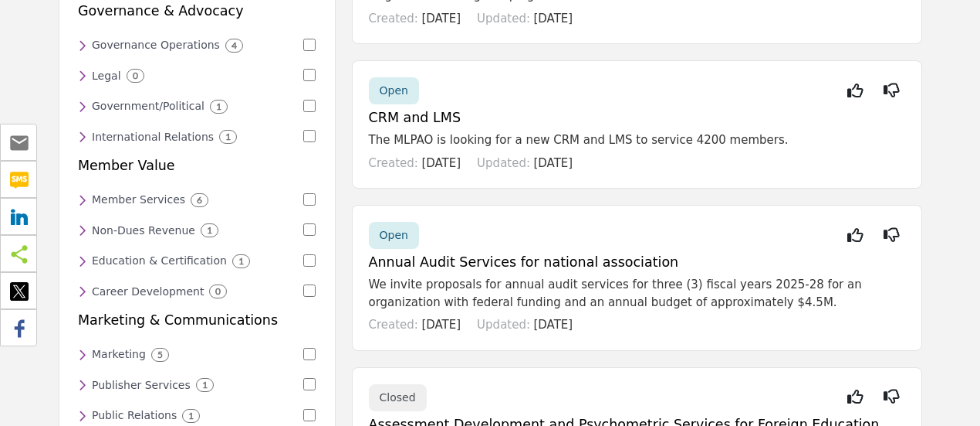  I want to click on div: 5 Results For Marketing, so click(160, 355).